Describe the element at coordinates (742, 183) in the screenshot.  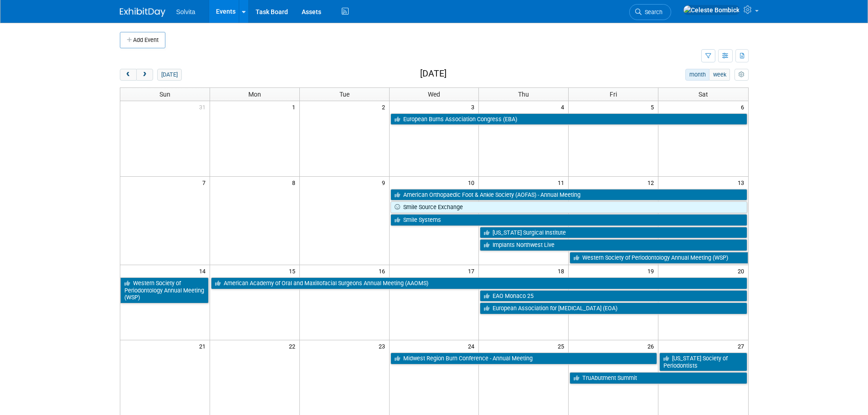
I see `span: 13` at that location.